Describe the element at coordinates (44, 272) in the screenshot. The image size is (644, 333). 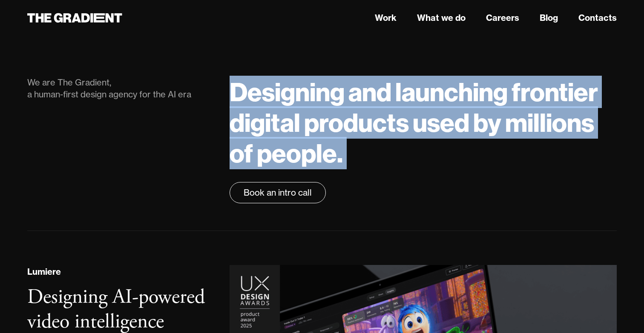
I see `div: Lumiere` at that location.